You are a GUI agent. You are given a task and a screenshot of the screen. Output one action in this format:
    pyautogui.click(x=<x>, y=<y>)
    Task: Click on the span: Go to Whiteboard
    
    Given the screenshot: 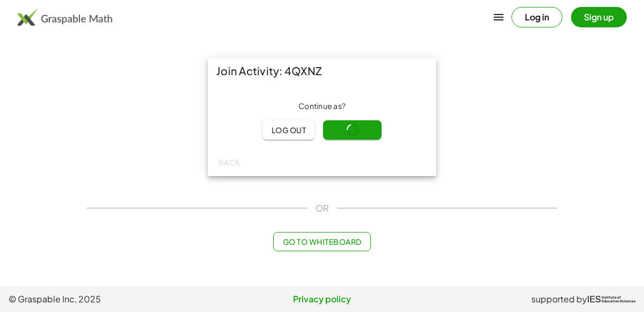 What is the action you would take?
    pyautogui.click(x=321, y=241)
    